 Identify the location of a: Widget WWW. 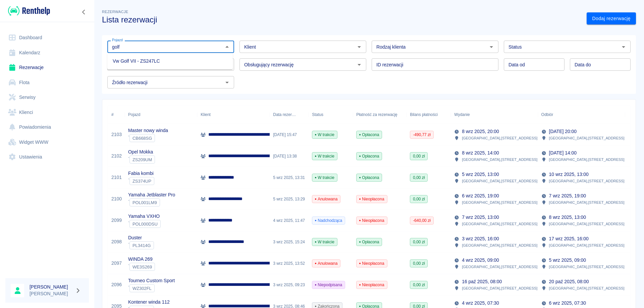
(47, 143).